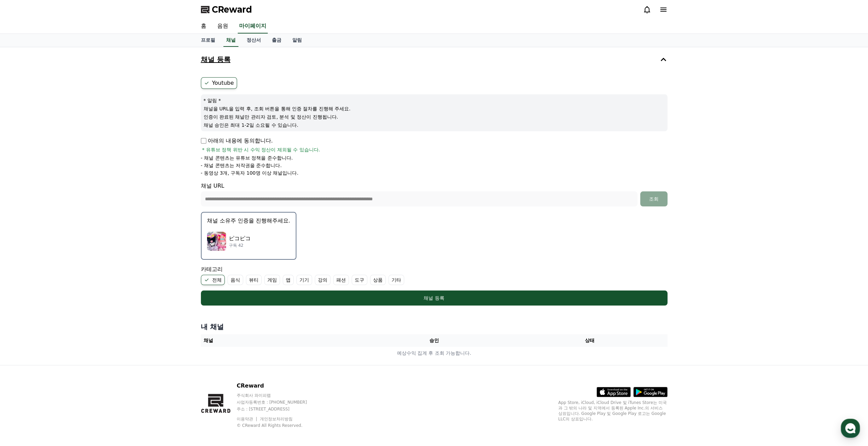 The height and width of the screenshot is (446, 868). Describe the element at coordinates (277, 40) in the screenshot. I see `a: 출금` at that location.